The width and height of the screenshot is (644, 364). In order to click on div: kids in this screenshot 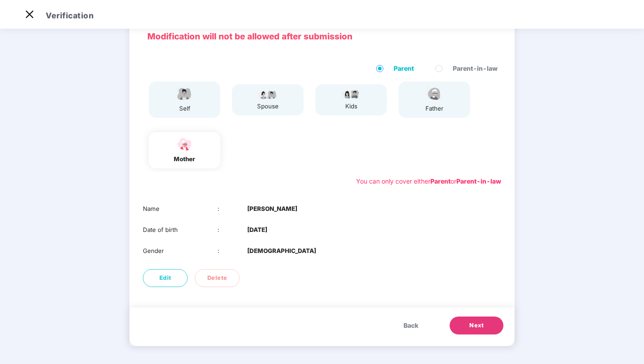, I will do `click(351, 106)`.